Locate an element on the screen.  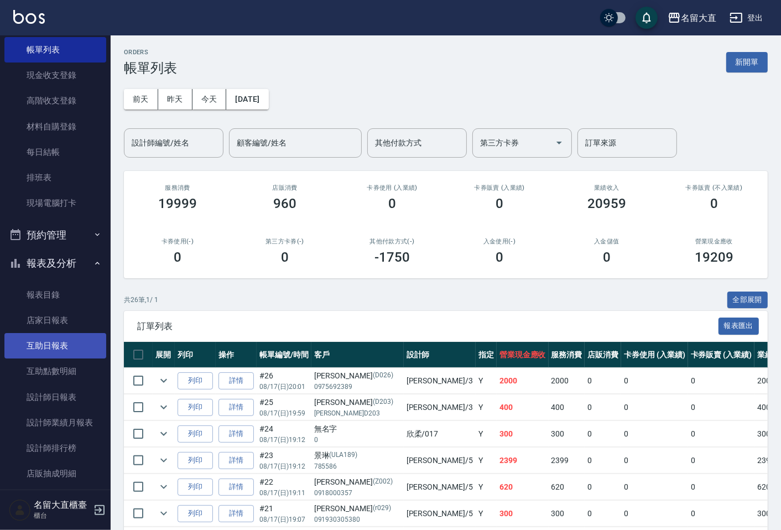
th: 列印 is located at coordinates (195, 355).